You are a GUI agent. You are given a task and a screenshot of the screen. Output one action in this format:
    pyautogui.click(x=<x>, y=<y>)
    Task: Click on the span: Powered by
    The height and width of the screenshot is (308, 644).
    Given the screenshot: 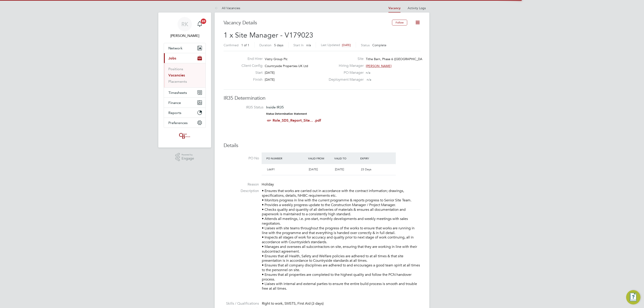 What is the action you would take?
    pyautogui.click(x=188, y=155)
    